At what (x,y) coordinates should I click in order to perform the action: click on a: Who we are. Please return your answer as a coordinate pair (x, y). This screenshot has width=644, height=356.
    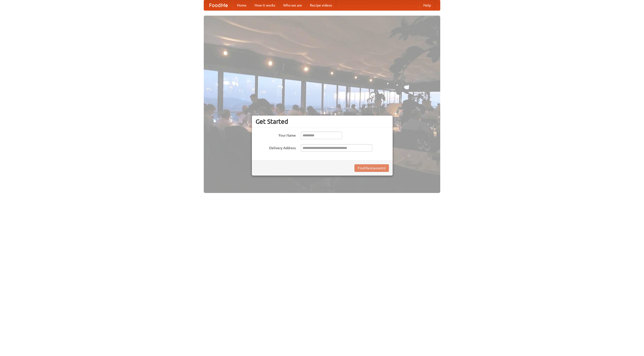
    Looking at the image, I should click on (293, 5).